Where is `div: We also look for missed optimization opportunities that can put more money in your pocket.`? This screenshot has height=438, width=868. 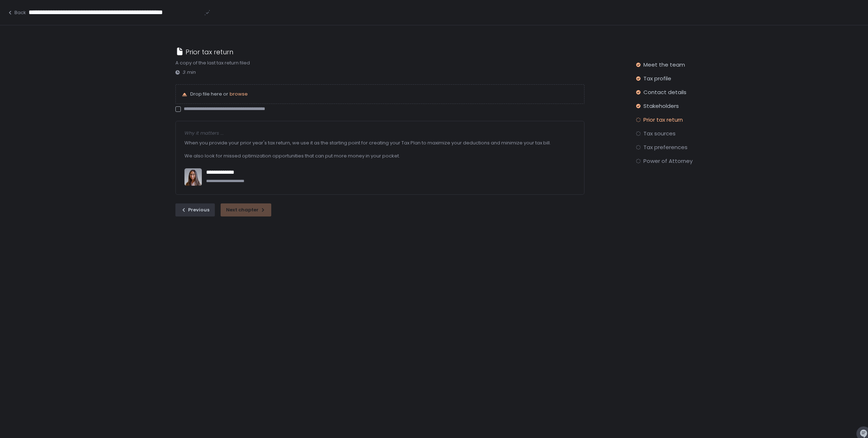 div: We also look for missed optimization opportunities that can put more money in your pocket. is located at coordinates (380, 156).